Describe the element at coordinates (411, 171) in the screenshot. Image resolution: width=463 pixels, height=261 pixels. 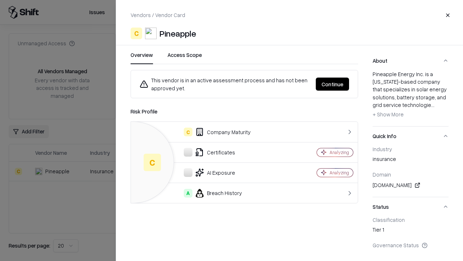
I see `div: Quick Info` at that location.